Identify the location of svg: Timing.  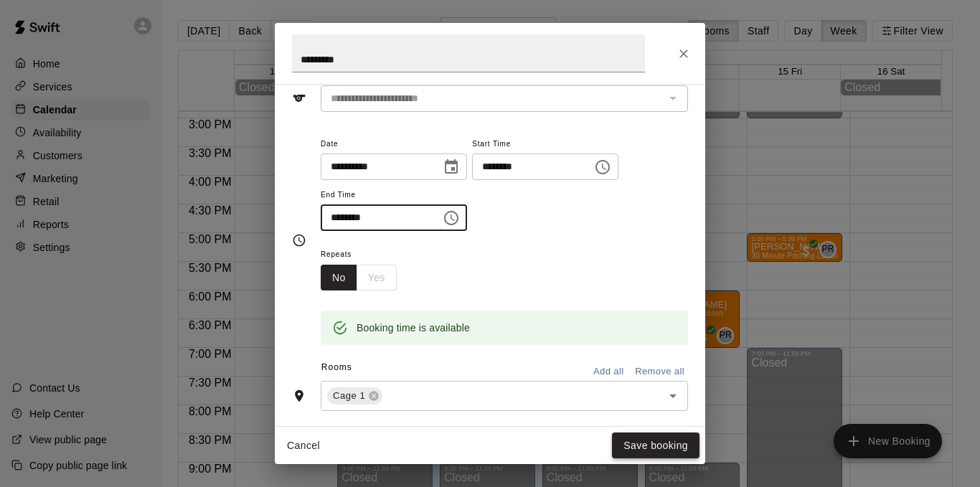
(299, 241).